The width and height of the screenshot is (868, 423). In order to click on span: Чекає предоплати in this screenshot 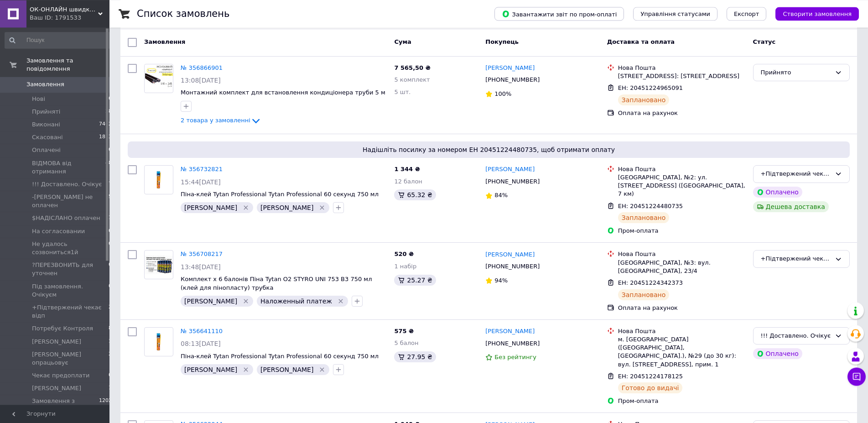, I will do `click(61, 375)`.